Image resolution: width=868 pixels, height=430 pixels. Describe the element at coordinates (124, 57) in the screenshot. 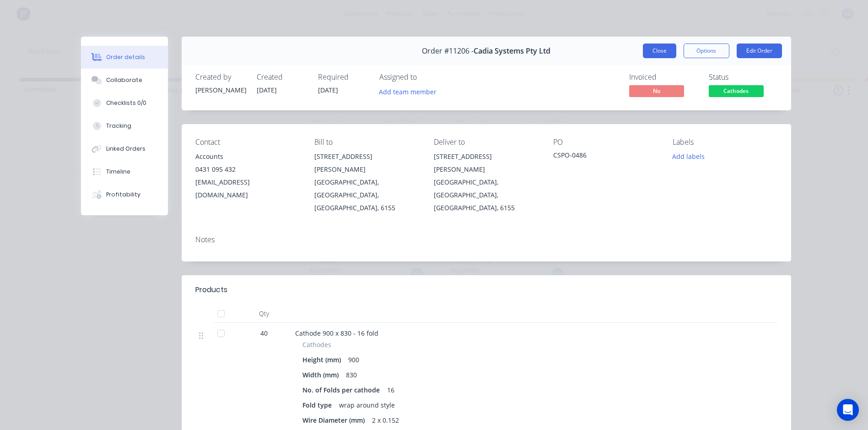

I see `button: Order details` at that location.